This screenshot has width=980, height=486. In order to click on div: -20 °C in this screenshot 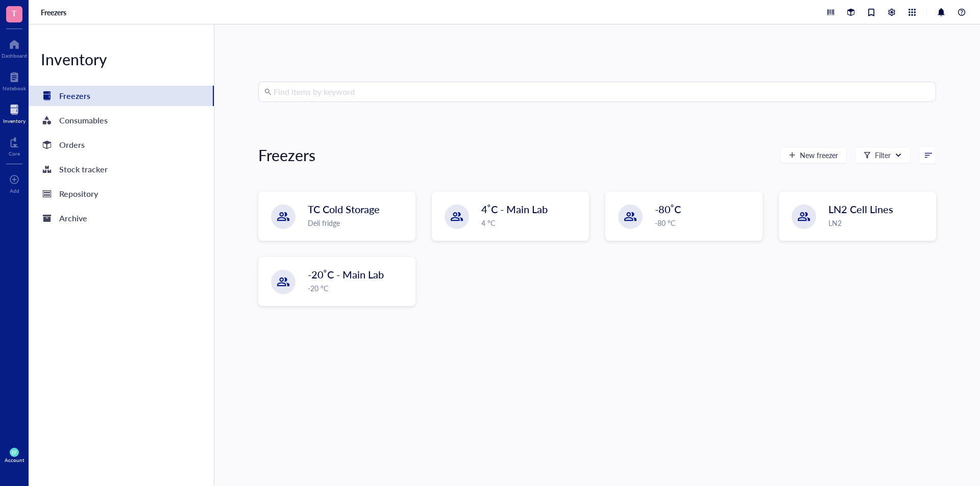, I will do `click(358, 288)`.